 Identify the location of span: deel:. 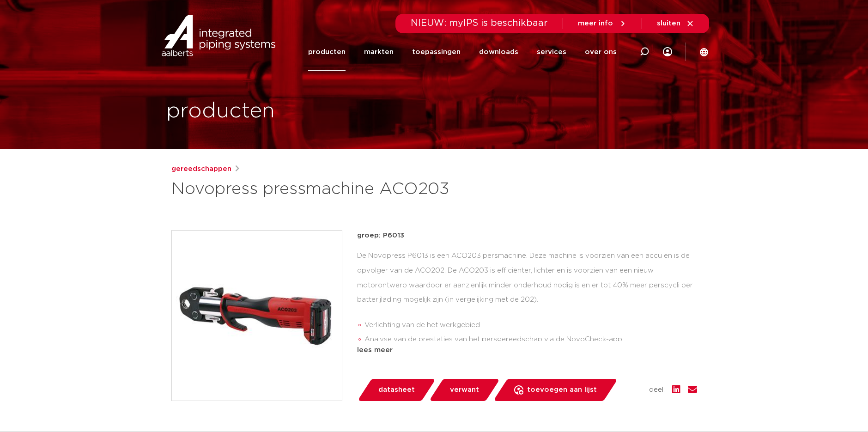
(657, 390).